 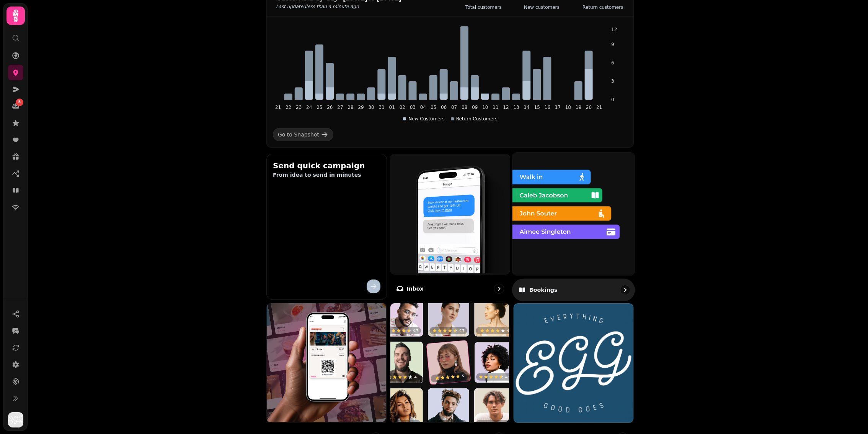 What do you see at coordinates (573, 363) in the screenshot?
I see `img: aHR0cHM6Ly9maWxlcy5zdGFtcGVkZS5haS8wMzEyNjdmNi0zNjFmLTExZWEtOTQ3Mi0wNmE0ZDY1OTcxNjAvbWVkaWEvOWJiO...` at bounding box center [573, 363].